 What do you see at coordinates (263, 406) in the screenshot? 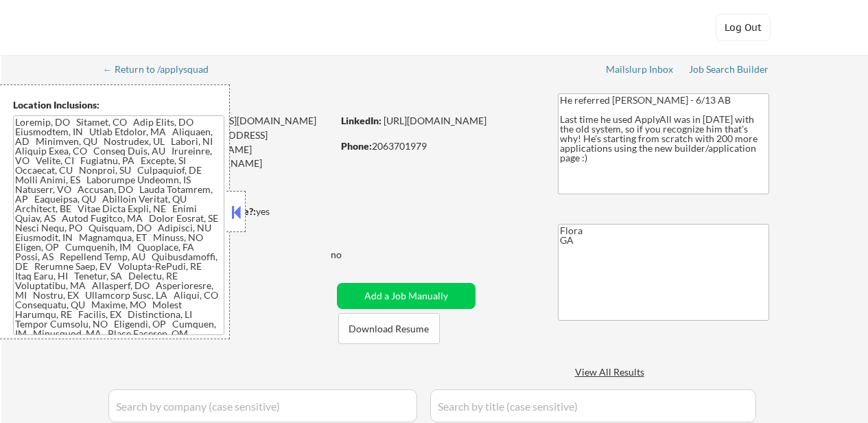
I see `input: Search by company (case sensitive)` at bounding box center [263, 406].